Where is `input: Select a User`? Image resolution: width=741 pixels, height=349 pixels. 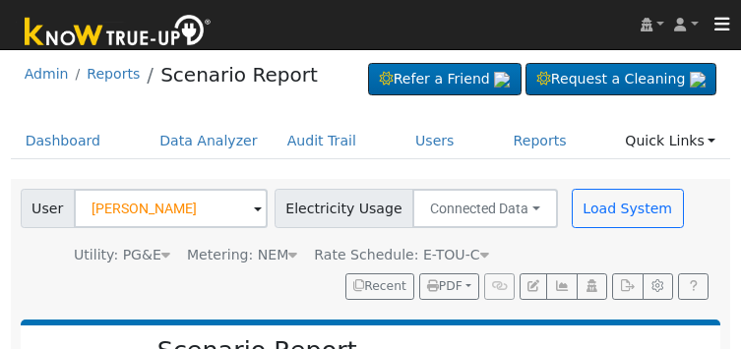
input: Select a User is located at coordinates (170, 209).